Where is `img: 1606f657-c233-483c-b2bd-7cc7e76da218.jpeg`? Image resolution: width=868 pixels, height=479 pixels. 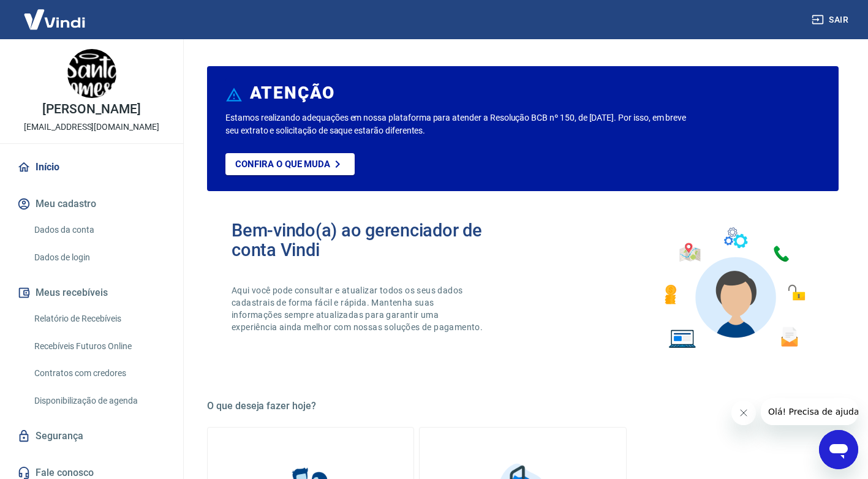
img: 1606f657-c233-483c-b2bd-7cc7e76da218.jpeg is located at coordinates (92, 73).